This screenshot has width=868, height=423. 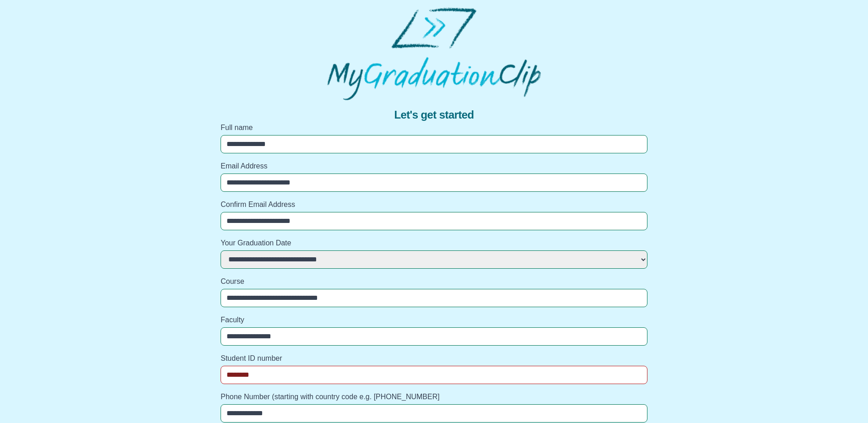 What do you see at coordinates (434, 54) in the screenshot?
I see `img: MyGraduationClip` at bounding box center [434, 54].